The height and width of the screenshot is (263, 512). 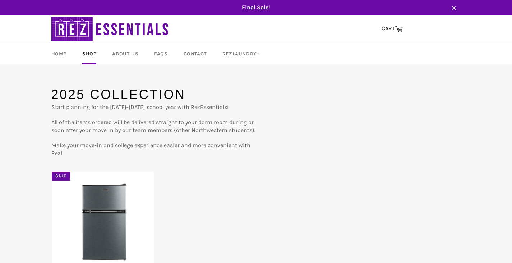 I want to click on div: Sale, so click(x=61, y=176).